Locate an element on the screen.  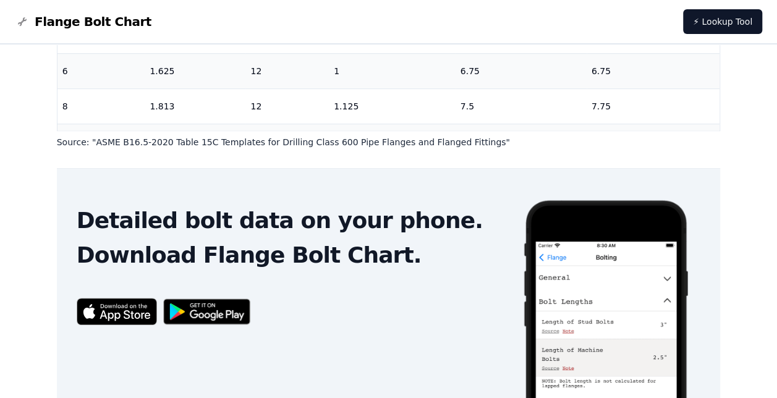
td: 8 is located at coordinates (101, 106).